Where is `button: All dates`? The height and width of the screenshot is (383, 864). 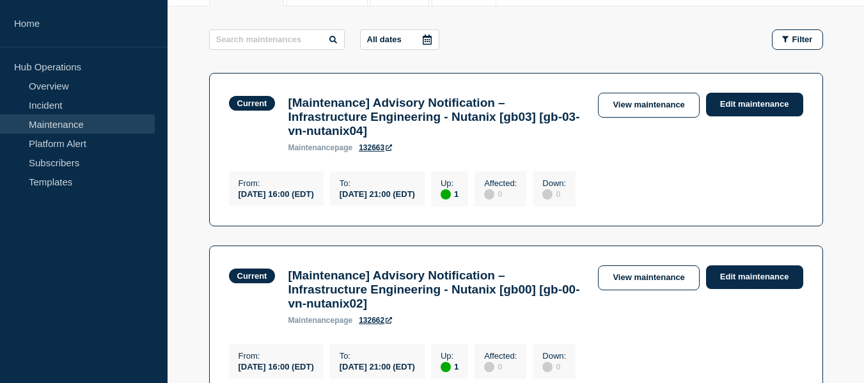 button: All dates is located at coordinates (400, 40).